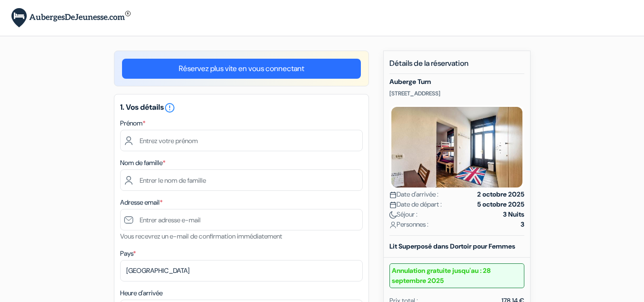 The height and width of the screenshot is (302, 644). I want to click on strong: 2 octobre 2025, so click(500, 194).